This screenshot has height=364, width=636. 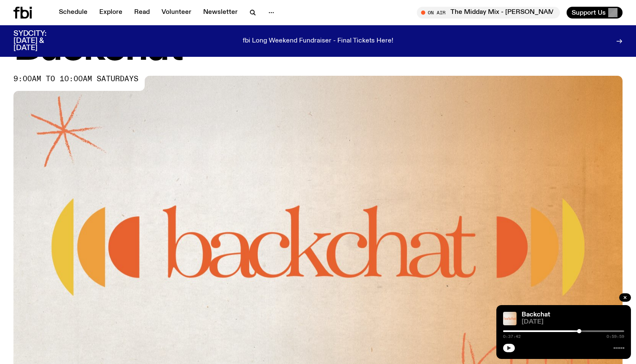 I want to click on button: Support Us, so click(x=595, y=12).